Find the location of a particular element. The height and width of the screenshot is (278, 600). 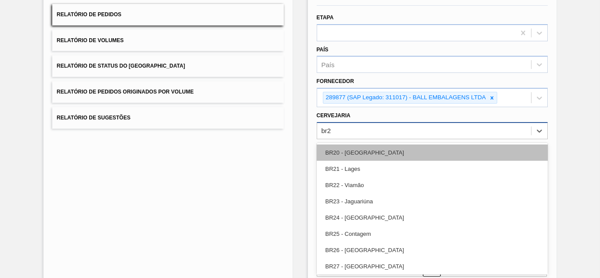

div: BR21 - Lages is located at coordinates (432, 169).